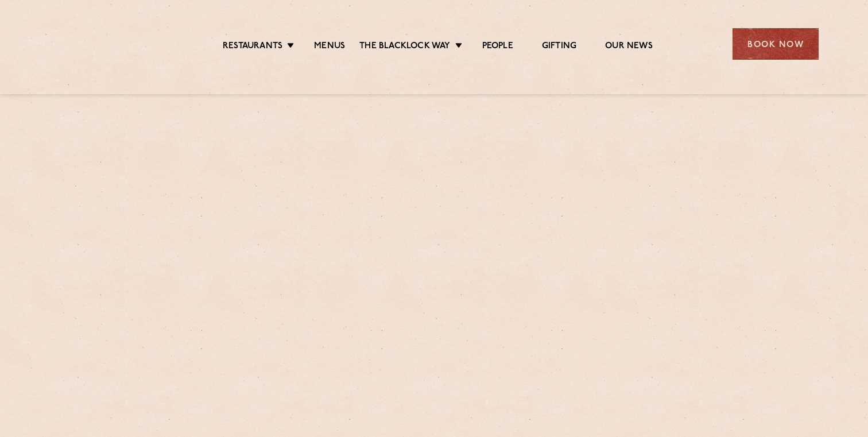 This screenshot has height=437, width=868. What do you see at coordinates (252, 47) in the screenshot?
I see `a: Restaurants` at bounding box center [252, 47].